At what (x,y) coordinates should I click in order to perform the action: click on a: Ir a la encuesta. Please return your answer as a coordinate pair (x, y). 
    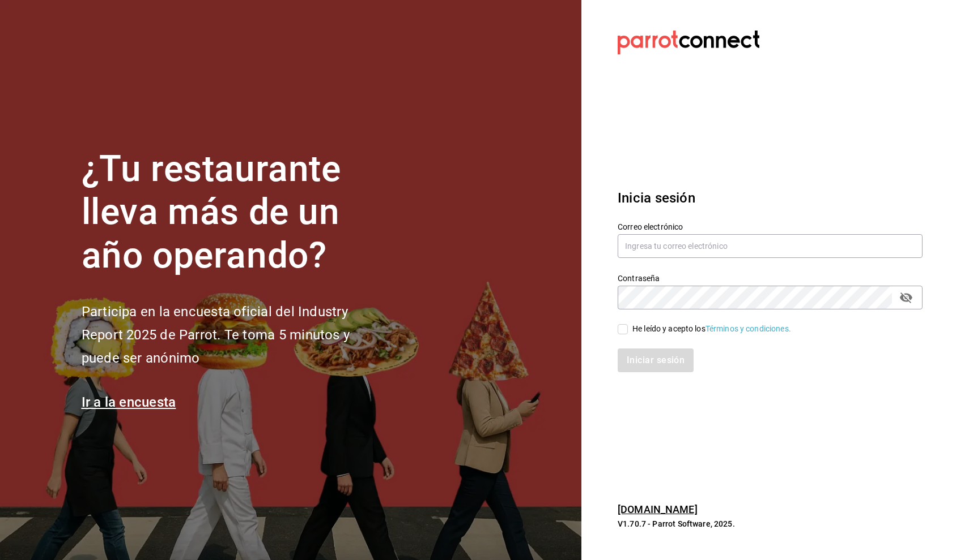
    Looking at the image, I should click on (129, 403).